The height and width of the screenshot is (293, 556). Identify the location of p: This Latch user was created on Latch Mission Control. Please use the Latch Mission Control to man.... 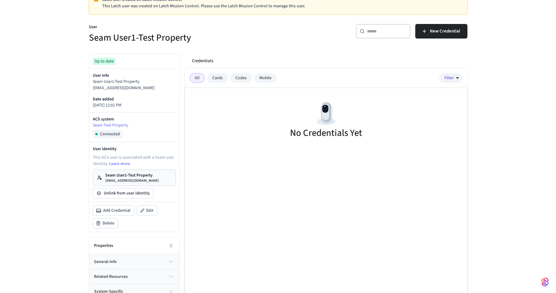
(282, 6).